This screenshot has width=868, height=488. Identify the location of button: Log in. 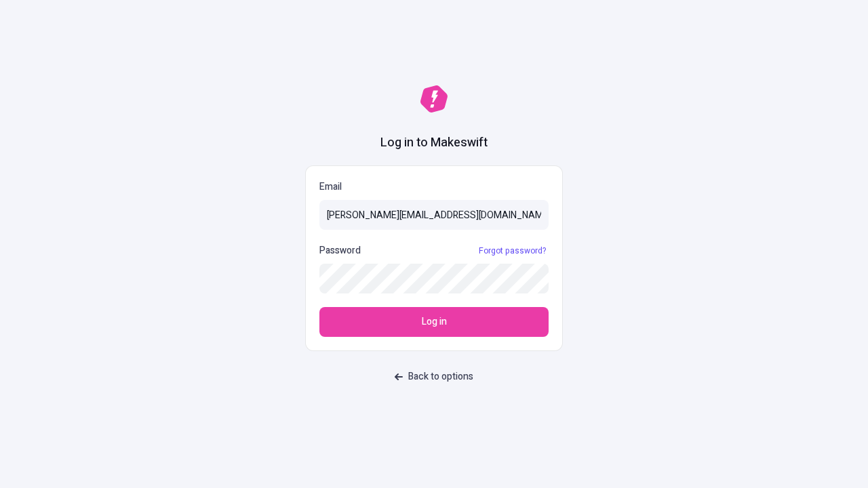
(434, 322).